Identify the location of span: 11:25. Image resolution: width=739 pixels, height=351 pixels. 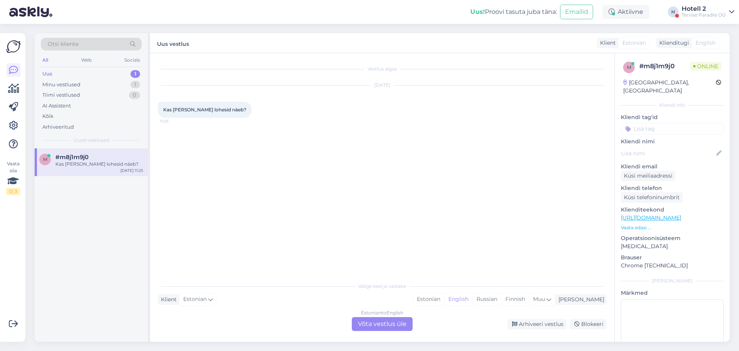
(174, 121).